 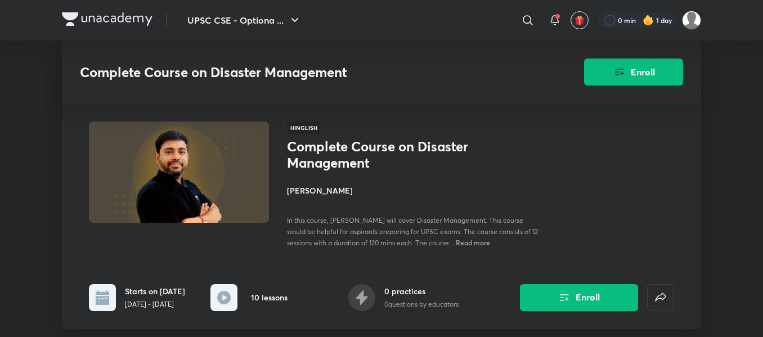 What do you see at coordinates (580, 20) in the screenshot?
I see `button: avatar` at bounding box center [580, 20].